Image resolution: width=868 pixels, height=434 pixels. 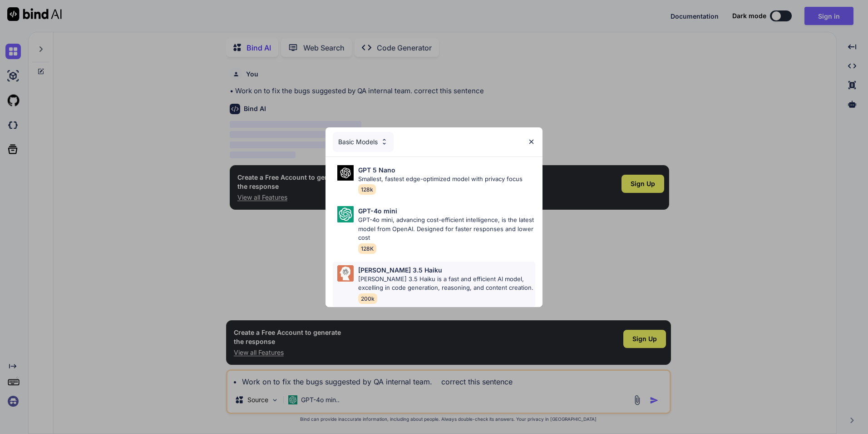 What do you see at coordinates (364, 142) in the screenshot?
I see `div: Basic Models` at bounding box center [364, 142].